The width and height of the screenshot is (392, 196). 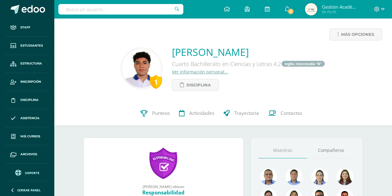 What do you see at coordinates (196, 113) in the screenshot?
I see `a: Actividades` at bounding box center [196, 113].